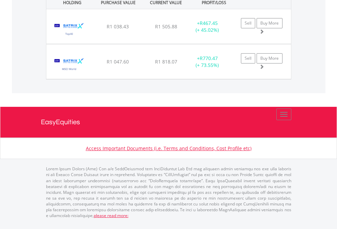 The width and height of the screenshot is (337, 229). What do you see at coordinates (209, 58) in the screenshot?
I see `span: R770.47` at bounding box center [209, 58].